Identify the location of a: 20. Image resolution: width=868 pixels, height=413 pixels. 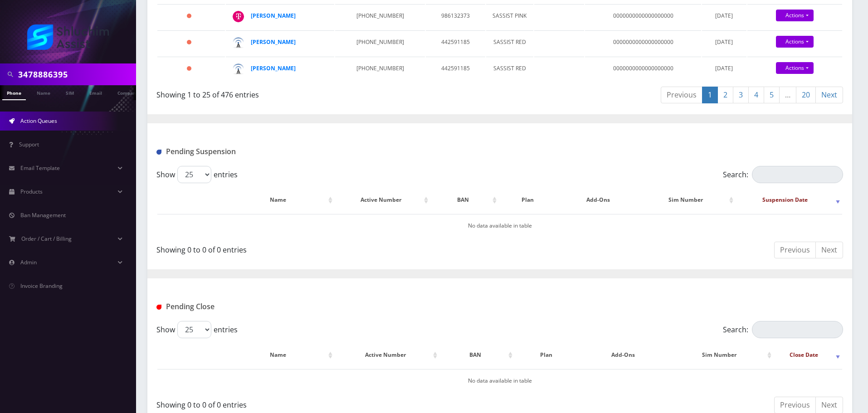
(806, 95).